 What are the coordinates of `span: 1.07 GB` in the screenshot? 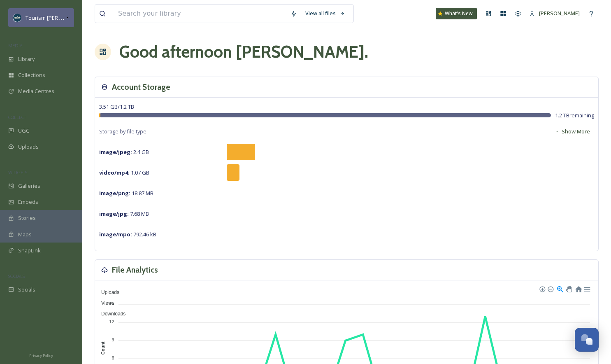 It's located at (124, 172).